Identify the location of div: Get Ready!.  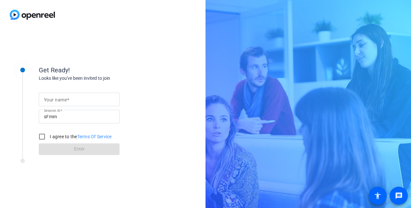
(103, 70).